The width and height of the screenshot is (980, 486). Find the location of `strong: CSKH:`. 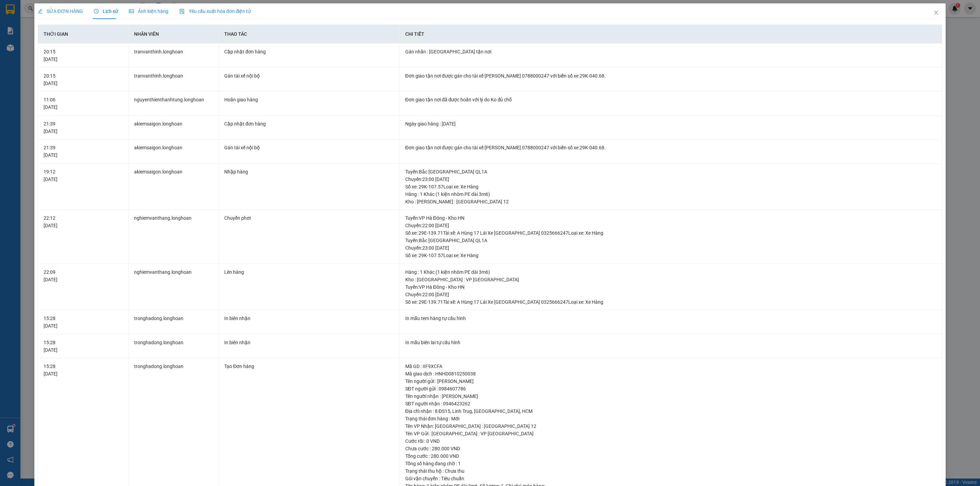

strong: CSKH: is located at coordinates (27, 26).